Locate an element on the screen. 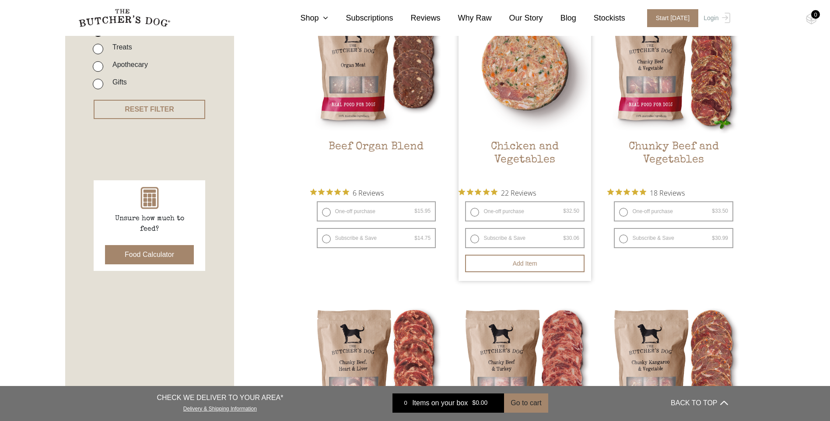  a: Login is located at coordinates (715, 18).